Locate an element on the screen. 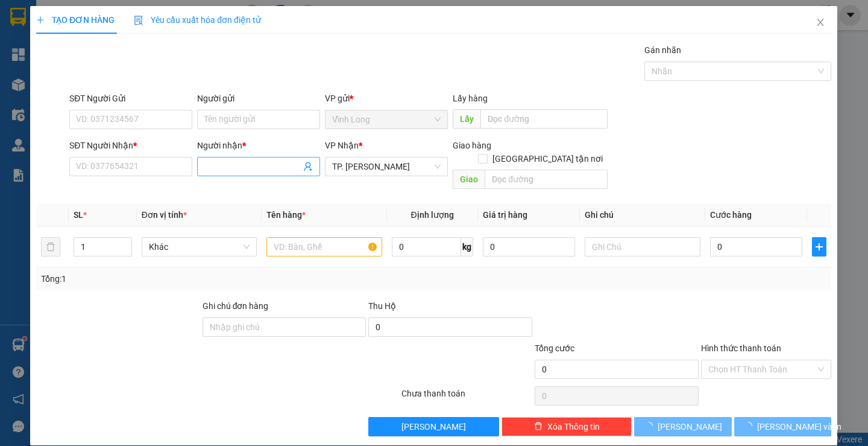  div: 0939449619 is located at coordinates (53, 77).